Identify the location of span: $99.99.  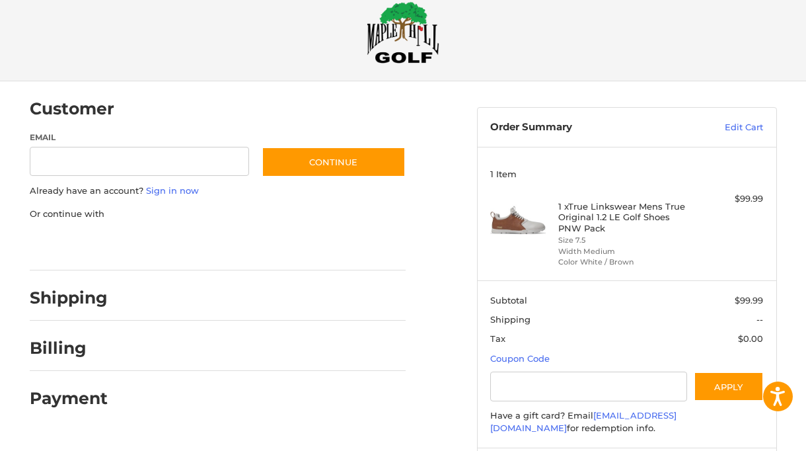
(749, 300).